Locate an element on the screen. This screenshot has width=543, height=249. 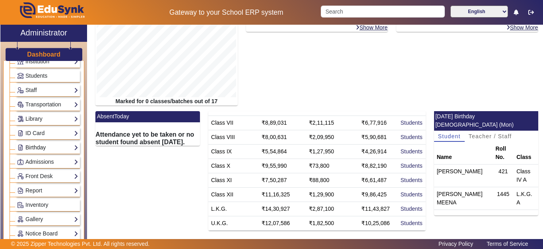
mat-card-header: AbsentToday is located at coordinates (148, 117).